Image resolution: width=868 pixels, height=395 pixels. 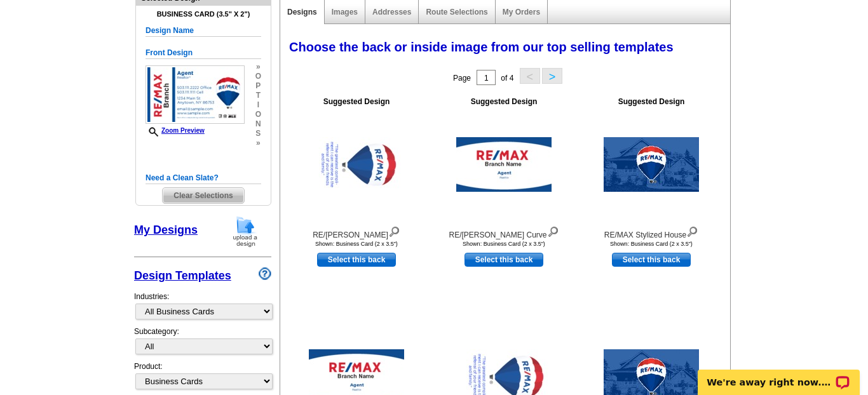 I want to click on h4: Business Card (3.5" x 2"), so click(x=203, y=14).